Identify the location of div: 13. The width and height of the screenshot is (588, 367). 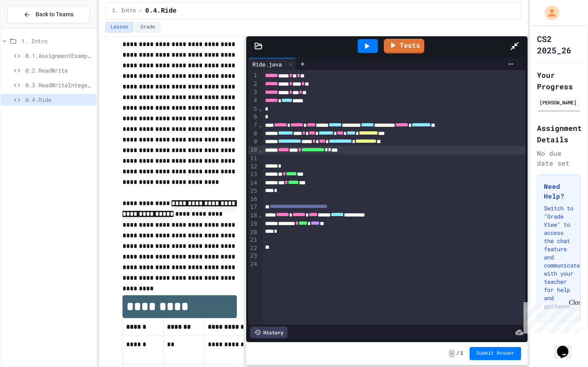
(253, 174).